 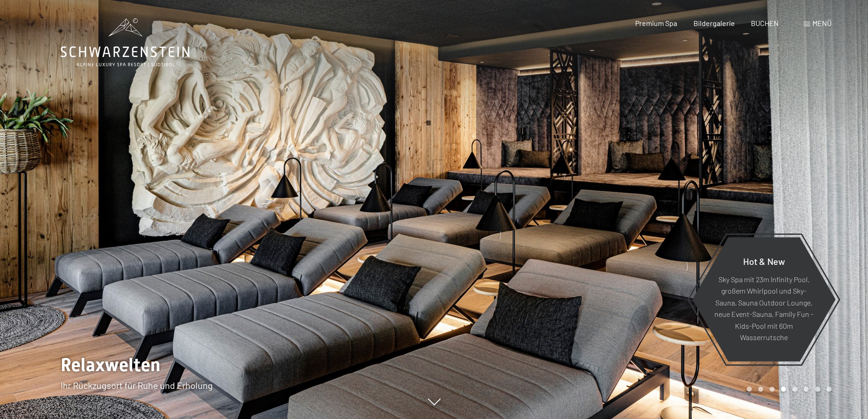 What do you see at coordinates (714, 23) in the screenshot?
I see `span: Bildergalerie` at bounding box center [714, 23].